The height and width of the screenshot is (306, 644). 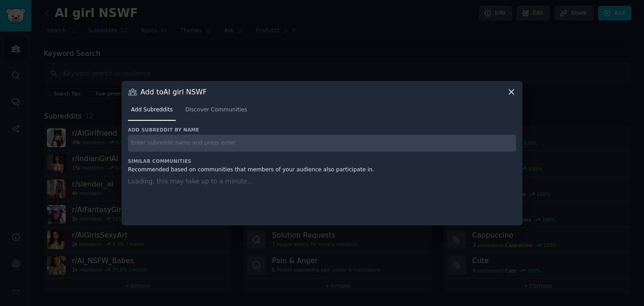 I want to click on h3: Add to AI girl NSWF, so click(x=173, y=92).